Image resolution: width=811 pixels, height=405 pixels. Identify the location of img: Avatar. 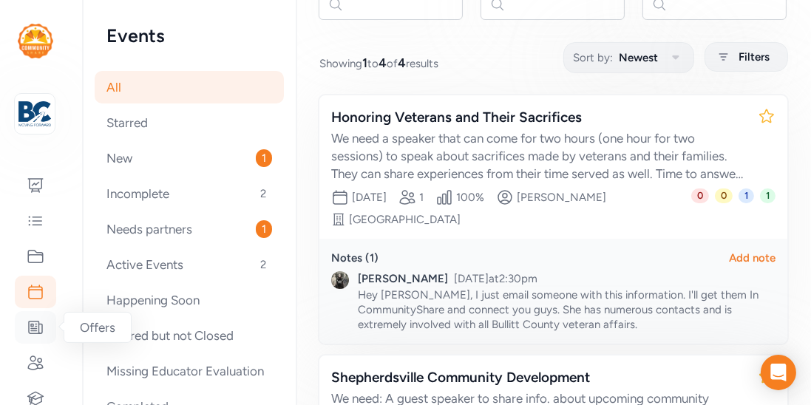
(340, 280).